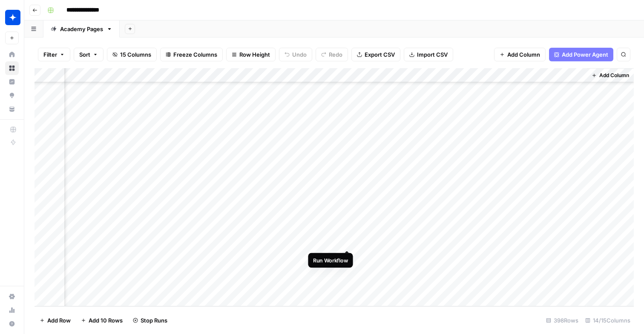  What do you see at coordinates (251, 54) in the screenshot?
I see `button: Row Height` at bounding box center [251, 54].